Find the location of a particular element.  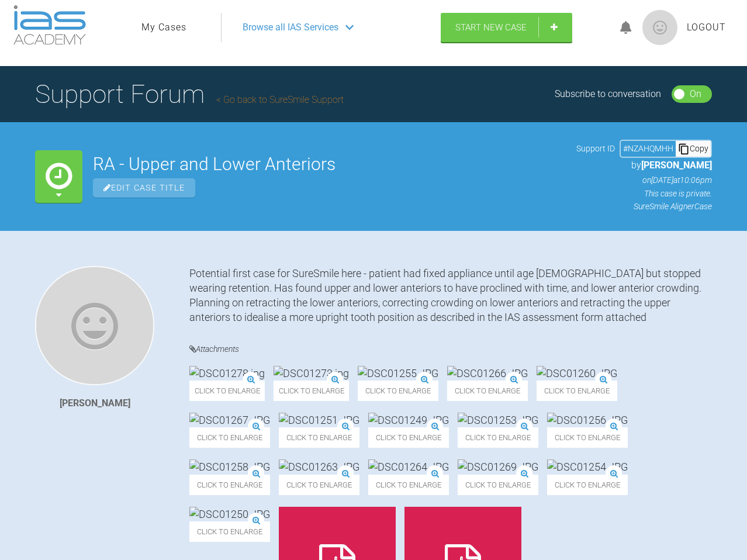

img: DSC01269.JPG is located at coordinates (498, 466).